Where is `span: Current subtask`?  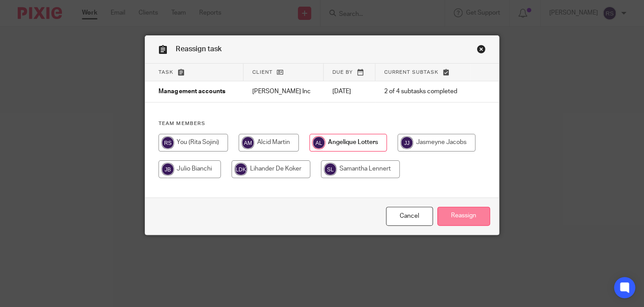 span: Current subtask is located at coordinates (411, 72).